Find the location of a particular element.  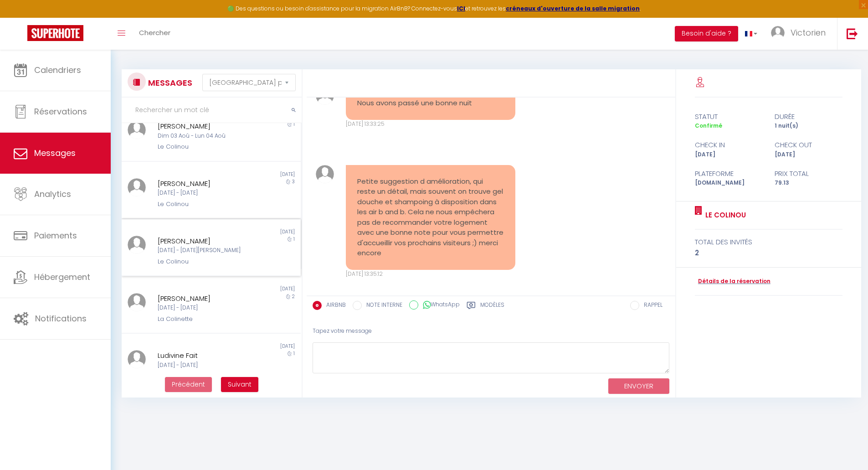

label: WhatsApp is located at coordinates (439, 305).